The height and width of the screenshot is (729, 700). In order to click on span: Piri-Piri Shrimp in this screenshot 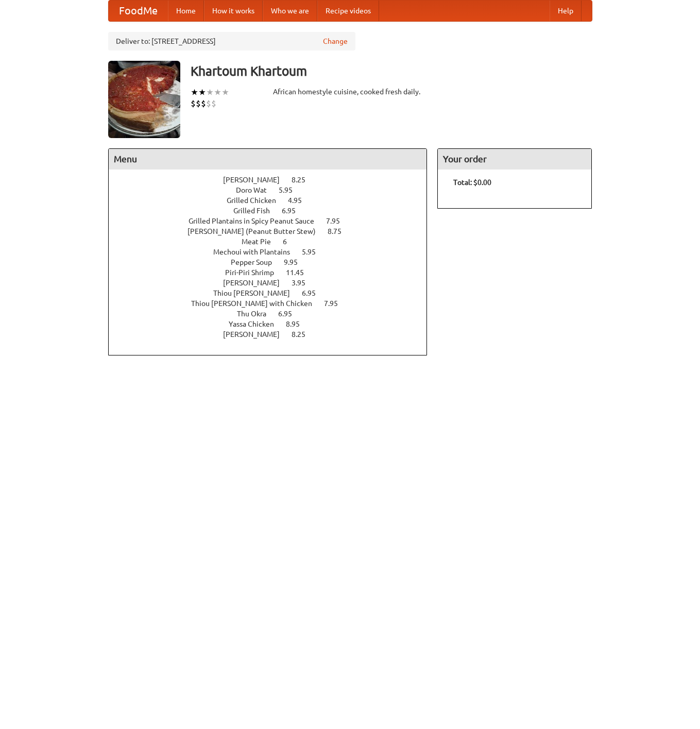, I will do `click(254, 273)`.